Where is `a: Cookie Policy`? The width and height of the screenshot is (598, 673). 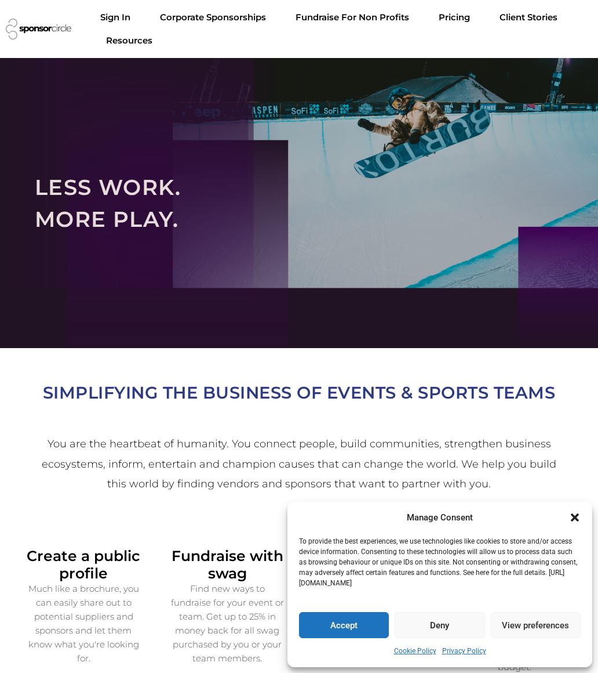
a: Cookie Policy is located at coordinates (415, 651).